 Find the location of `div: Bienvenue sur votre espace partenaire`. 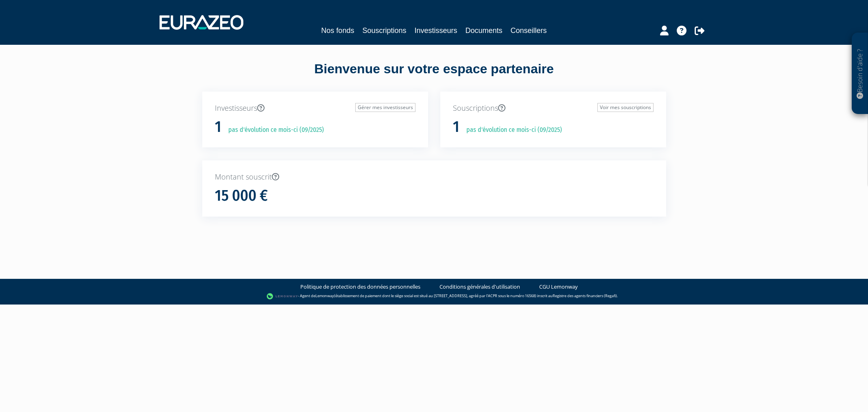

div: Bienvenue sur votre espace partenaire is located at coordinates (434, 76).